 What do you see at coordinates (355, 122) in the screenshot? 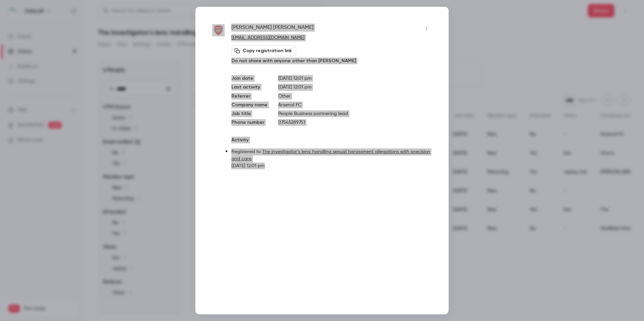
I see `p: 07545289751` at bounding box center [355, 122].